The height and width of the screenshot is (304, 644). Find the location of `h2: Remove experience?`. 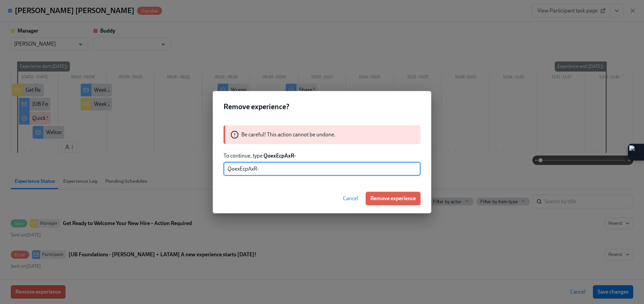

h2: Remove experience? is located at coordinates (322, 107).